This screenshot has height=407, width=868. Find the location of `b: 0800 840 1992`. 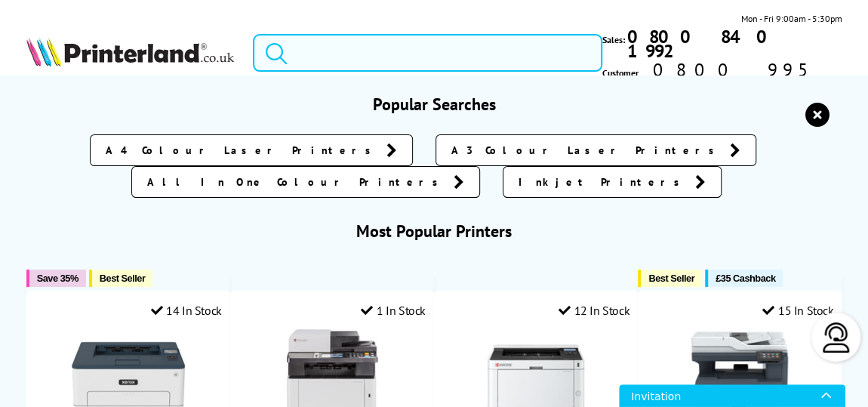

b: 0800 840 1992 is located at coordinates (703, 44).